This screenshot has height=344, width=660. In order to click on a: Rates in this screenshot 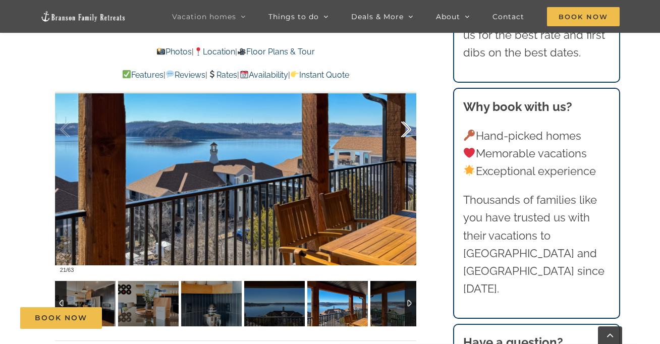, I will do `click(222, 75)`.